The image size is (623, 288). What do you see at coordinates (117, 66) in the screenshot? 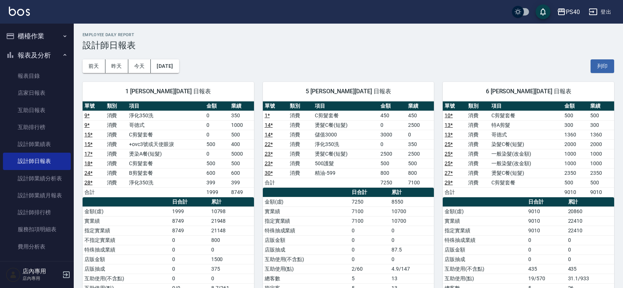
I see `button: 昨天` at bounding box center [117, 66].